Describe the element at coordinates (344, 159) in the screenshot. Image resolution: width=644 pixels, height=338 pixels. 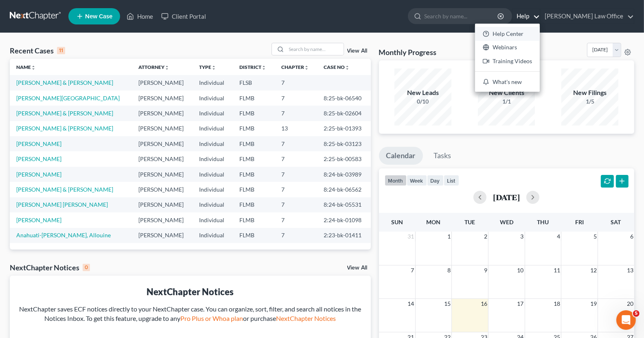
I see `td: 2:25-bk-00583` at that location.